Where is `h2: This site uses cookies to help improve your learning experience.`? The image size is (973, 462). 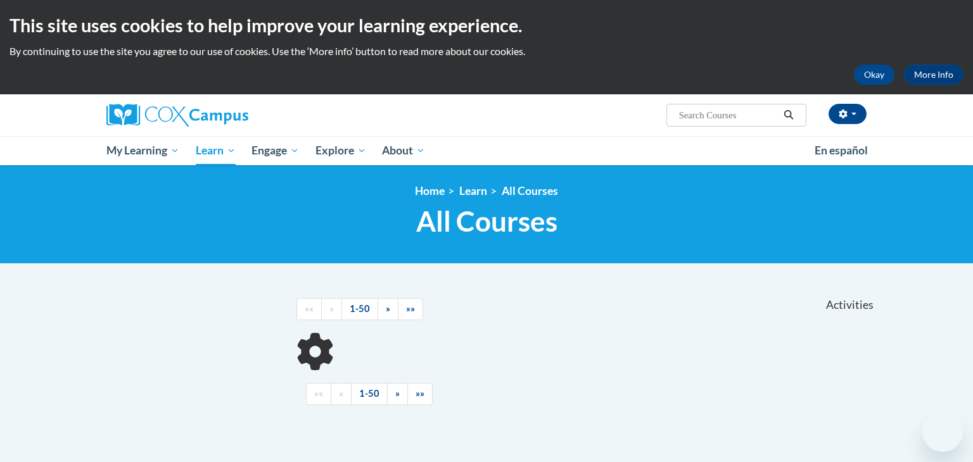 h2: This site uses cookies to help improve your learning experience. is located at coordinates (486, 25).